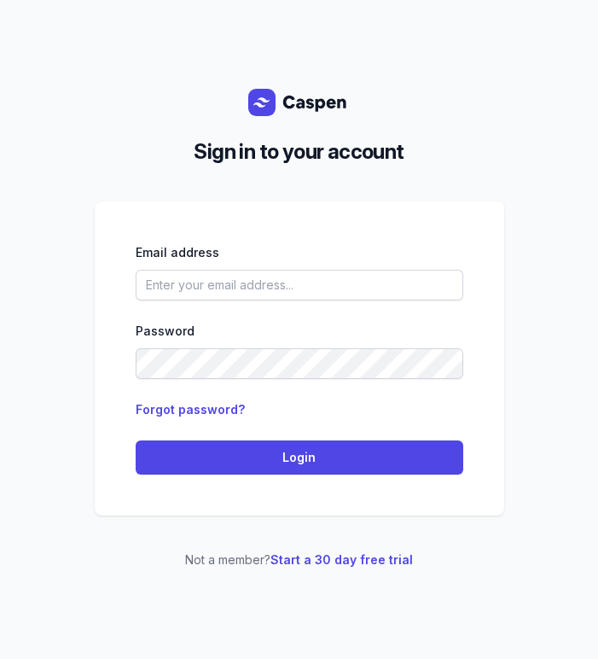 This screenshot has width=598, height=659. What do you see at coordinates (341, 559) in the screenshot?
I see `a: Start a 30 day free trial` at bounding box center [341, 559].